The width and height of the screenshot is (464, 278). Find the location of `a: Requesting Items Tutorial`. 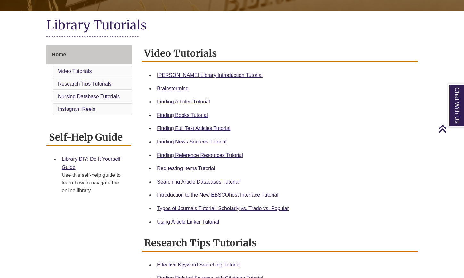

a: Requesting Items Tutorial is located at coordinates (186, 168).